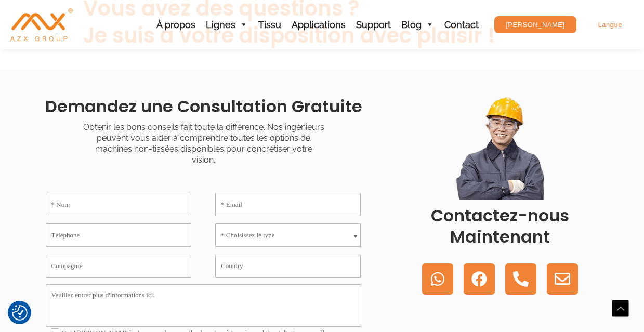 The height and width of the screenshot is (332, 644). Describe the element at coordinates (288, 266) in the screenshot. I see `input: Country` at that location.